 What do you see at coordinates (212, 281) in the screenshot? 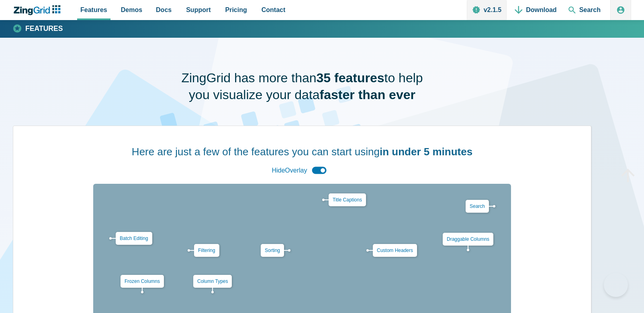
I see `a: Column Types` at bounding box center [212, 281].